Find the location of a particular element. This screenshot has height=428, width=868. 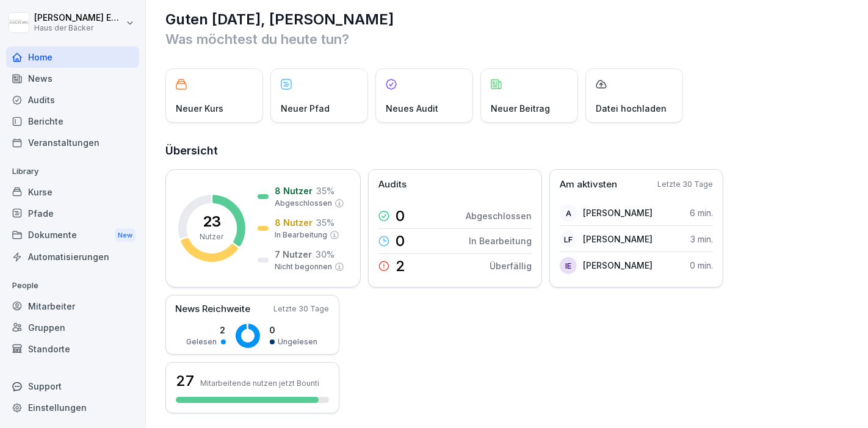

a: Kurse is located at coordinates (72, 191).